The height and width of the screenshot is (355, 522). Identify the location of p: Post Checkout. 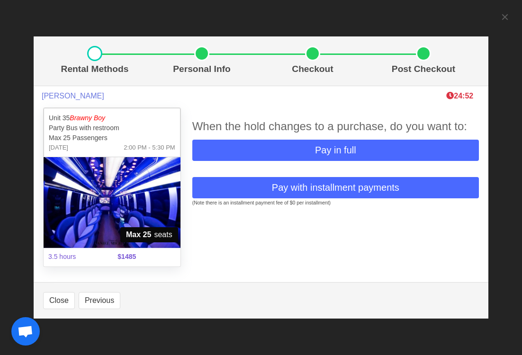
(424, 69).